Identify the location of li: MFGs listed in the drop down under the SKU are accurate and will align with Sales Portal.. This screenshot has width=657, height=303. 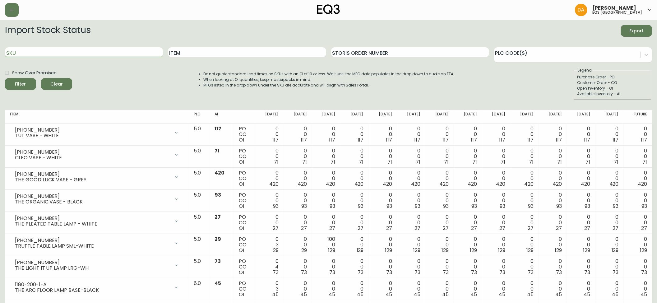
(329, 85).